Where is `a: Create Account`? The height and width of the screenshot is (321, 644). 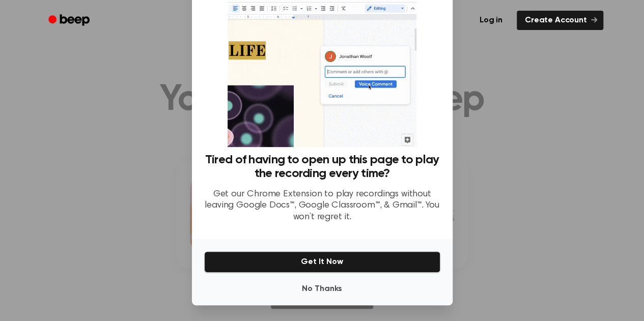 a: Create Account is located at coordinates (560, 20).